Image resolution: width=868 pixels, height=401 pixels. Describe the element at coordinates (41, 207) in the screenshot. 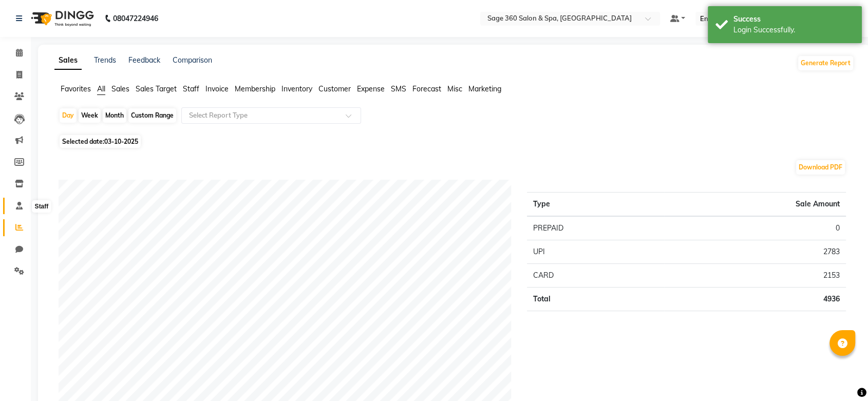

I see `div: Staff` at that location.